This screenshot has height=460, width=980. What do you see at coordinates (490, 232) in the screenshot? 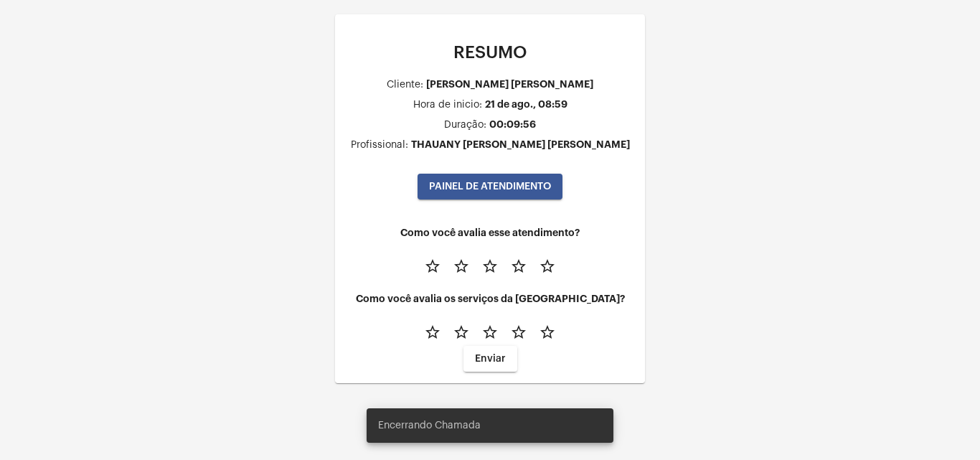
I see `h4: Como você avalia esse atendimento?` at bounding box center [490, 232].